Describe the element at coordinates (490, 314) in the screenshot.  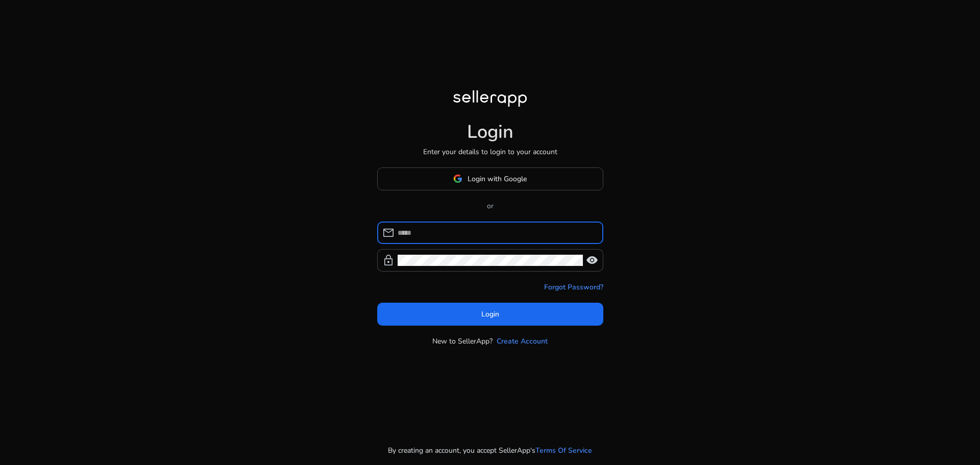
I see `button: Login` at that location.